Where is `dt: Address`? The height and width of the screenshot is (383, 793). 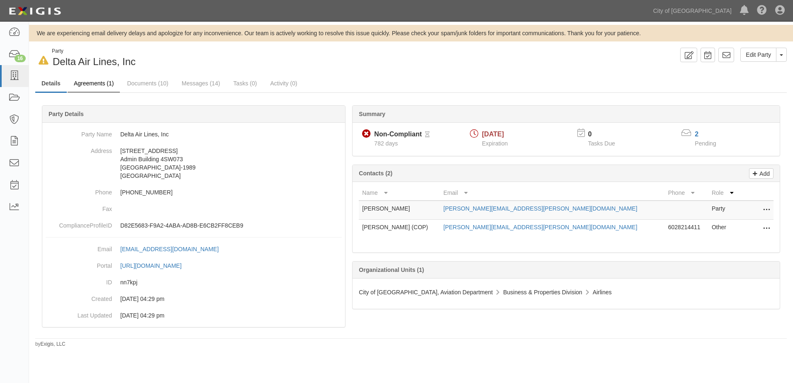
dt: Address is located at coordinates (79, 149).